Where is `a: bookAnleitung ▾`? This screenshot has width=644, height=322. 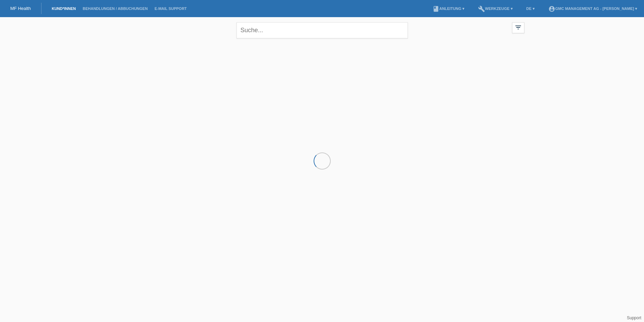
a: bookAnleitung ▾ is located at coordinates (448, 8).